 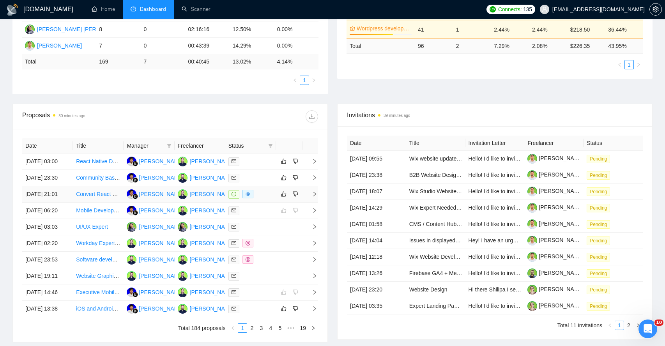 I want to click on li: 4, so click(x=270, y=328).